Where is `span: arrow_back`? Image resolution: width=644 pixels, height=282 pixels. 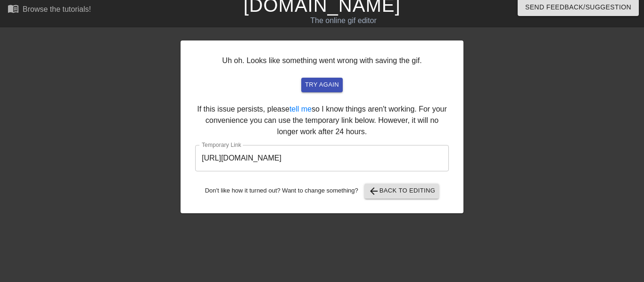
span: arrow_back is located at coordinates (374, 191).